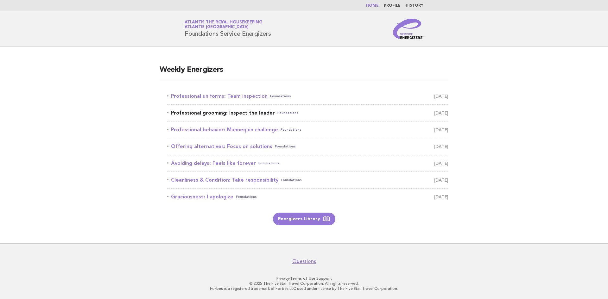 The height and width of the screenshot is (299, 608). Describe the element at coordinates (408, 29) in the screenshot. I see `img: Service Energizers` at that location.